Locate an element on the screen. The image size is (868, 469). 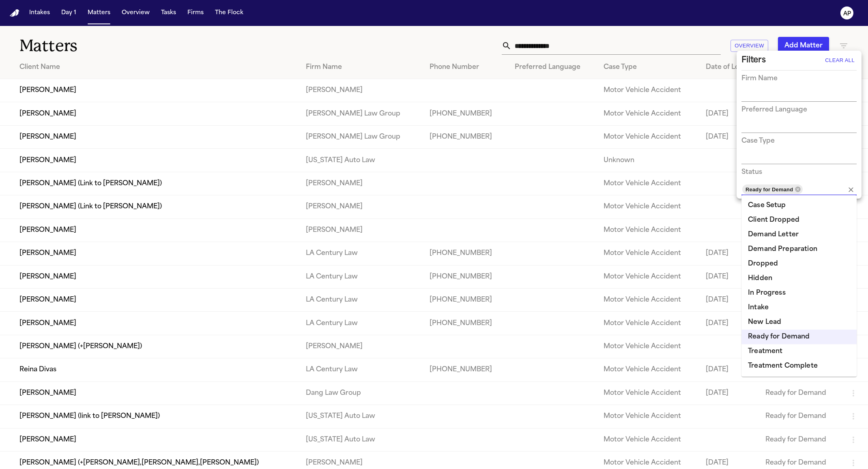
li: In Progress is located at coordinates (799, 293).